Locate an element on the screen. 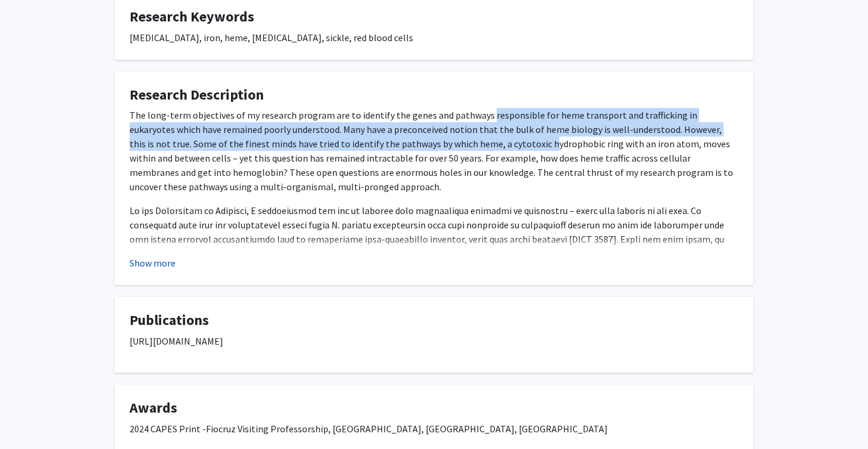 Image resolution: width=868 pixels, height=449 pixels. h4: Research Description is located at coordinates (434, 95).